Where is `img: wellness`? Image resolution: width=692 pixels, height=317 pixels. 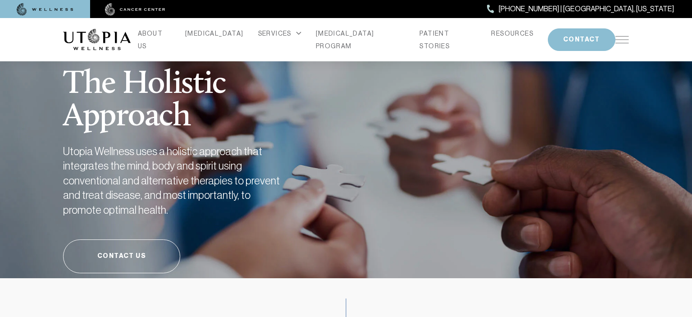
img: wellness is located at coordinates (45, 9).